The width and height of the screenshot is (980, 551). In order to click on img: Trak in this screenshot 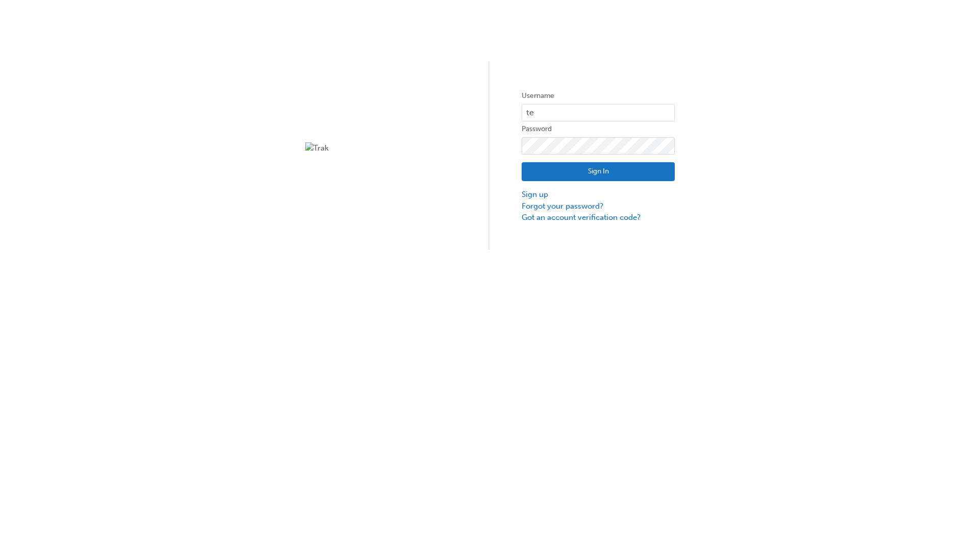, I will do `click(382, 148)`.